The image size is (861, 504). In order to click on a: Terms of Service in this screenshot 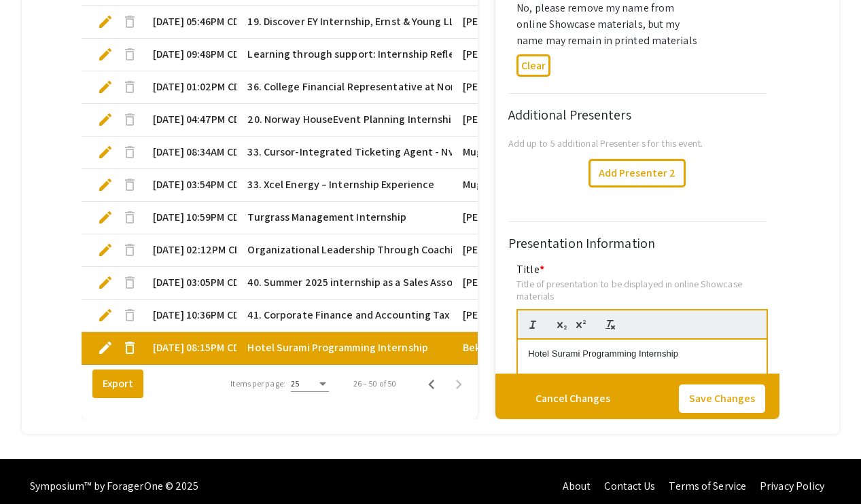, I will do `click(707, 486)`.